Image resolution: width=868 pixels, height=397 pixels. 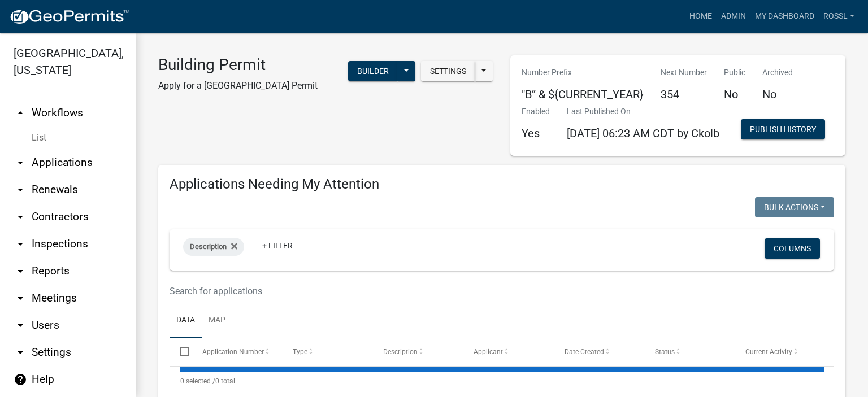 I want to click on datatable-header-cell: Application Number, so click(x=236, y=352).